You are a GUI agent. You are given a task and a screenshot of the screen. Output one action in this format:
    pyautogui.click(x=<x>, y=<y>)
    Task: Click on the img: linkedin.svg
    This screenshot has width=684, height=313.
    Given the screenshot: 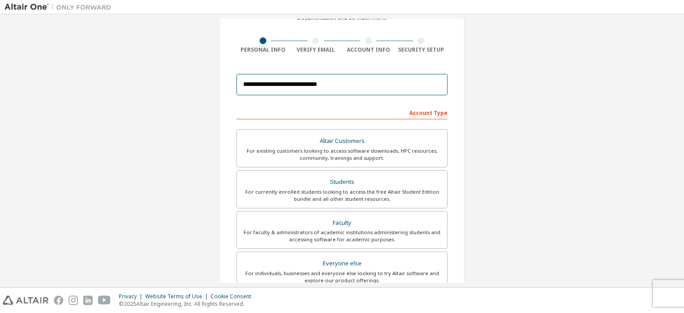 What is the action you would take?
    pyautogui.click(x=88, y=300)
    